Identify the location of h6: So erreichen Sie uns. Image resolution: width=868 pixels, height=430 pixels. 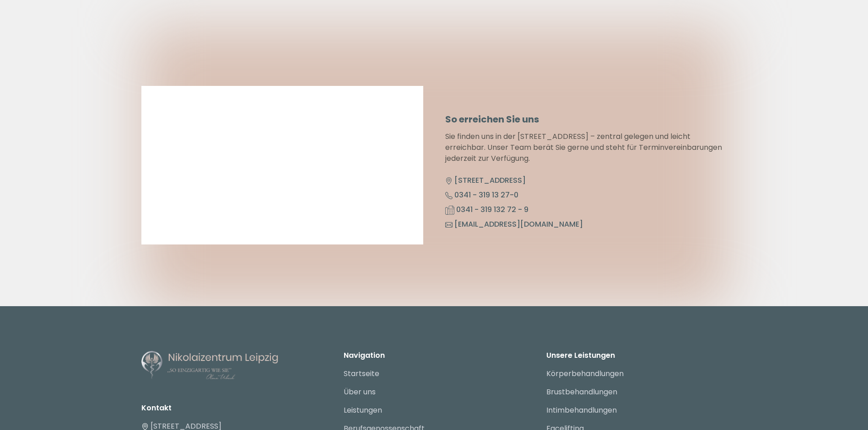
(586, 119).